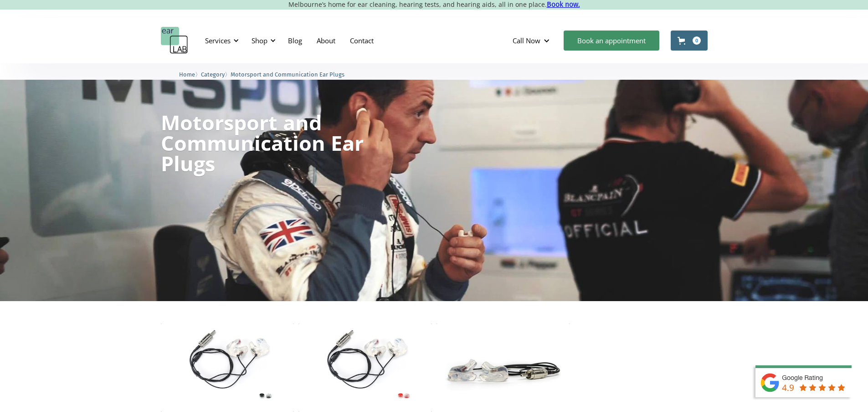  What do you see at coordinates (287, 74) in the screenshot?
I see `span: Motorsport and Communication Ear Plugs` at bounding box center [287, 74].